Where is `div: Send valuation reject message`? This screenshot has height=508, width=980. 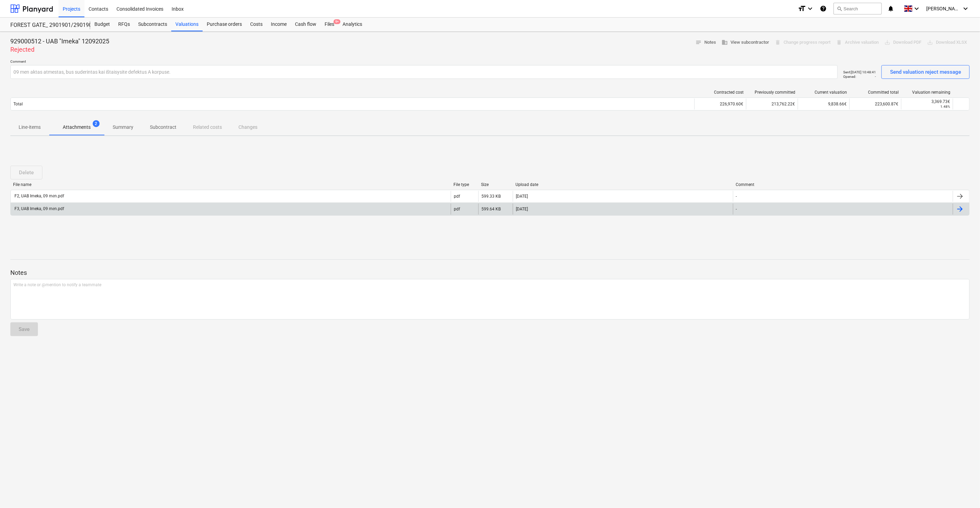
div: Send valuation reject message is located at coordinates (926, 72).